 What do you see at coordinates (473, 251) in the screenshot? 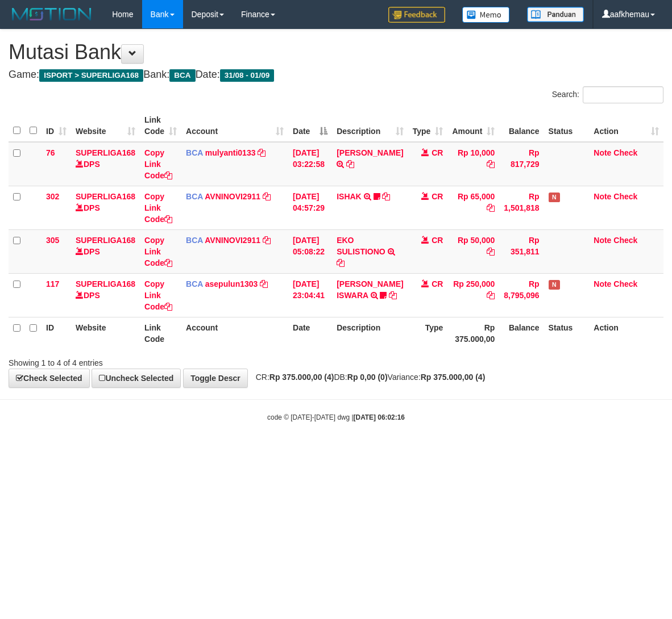
I see `td: Rp 50,000` at bounding box center [473, 251].